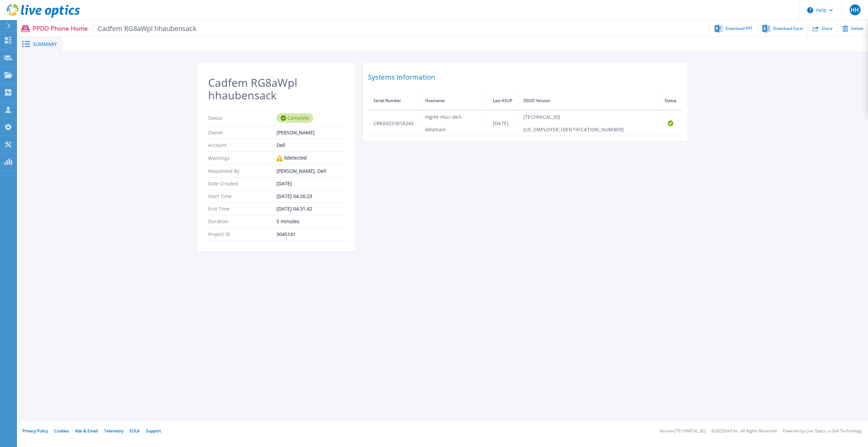  What do you see at coordinates (589, 101) in the screenshot?
I see `th: DDOS Version` at bounding box center [589, 101].